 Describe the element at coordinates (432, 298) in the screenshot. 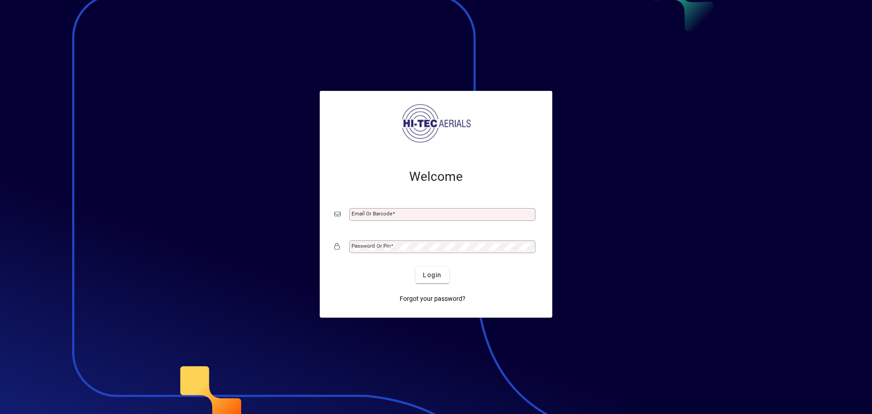

I see `a: Forgot your password?` at that location.